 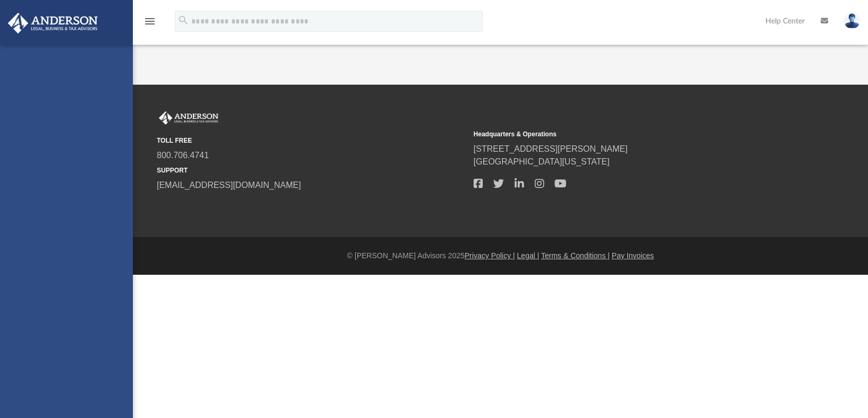 What do you see at coordinates (312, 141) in the screenshot?
I see `small: TOLL FREE` at bounding box center [312, 141].